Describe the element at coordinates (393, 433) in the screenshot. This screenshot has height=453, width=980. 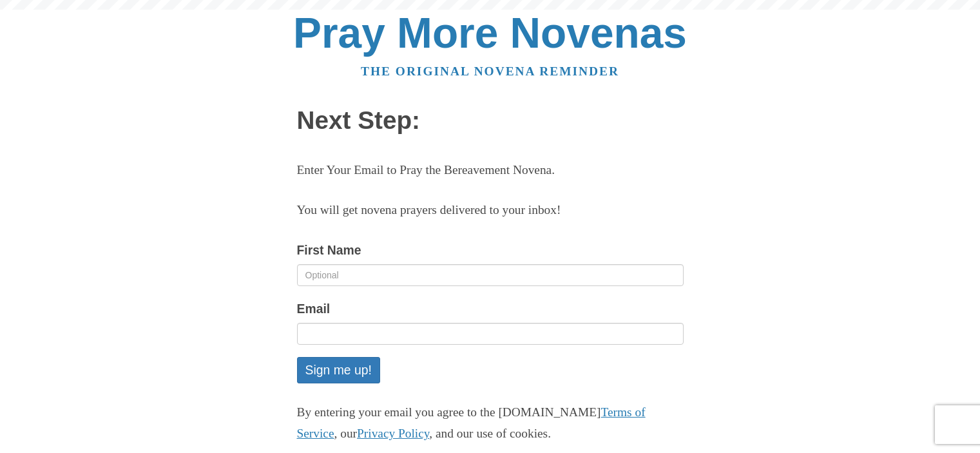
I see `a: Privacy Policy` at that location.